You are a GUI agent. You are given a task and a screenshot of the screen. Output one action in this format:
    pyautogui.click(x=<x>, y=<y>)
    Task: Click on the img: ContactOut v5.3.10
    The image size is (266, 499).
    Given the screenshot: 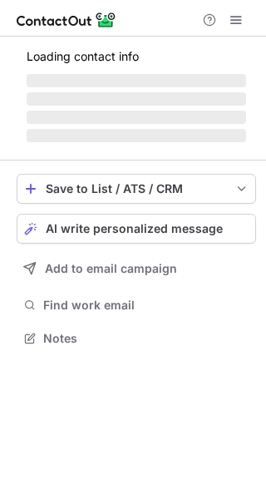 What is the action you would take?
    pyautogui.click(x=67, y=20)
    